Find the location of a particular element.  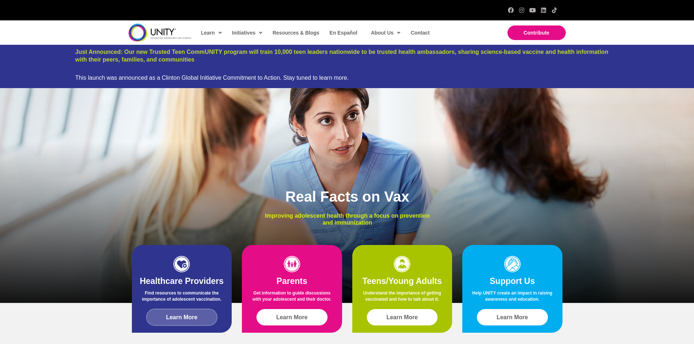

span: Contribute is located at coordinates (536, 33).